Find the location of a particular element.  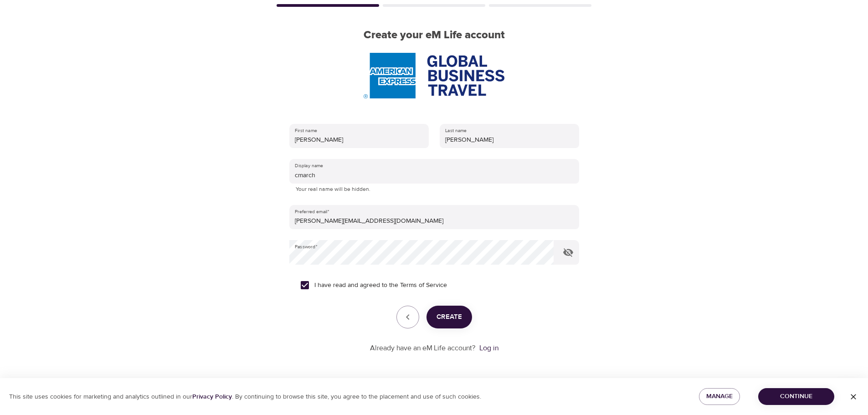

a: Privacy Policy is located at coordinates (212, 397).